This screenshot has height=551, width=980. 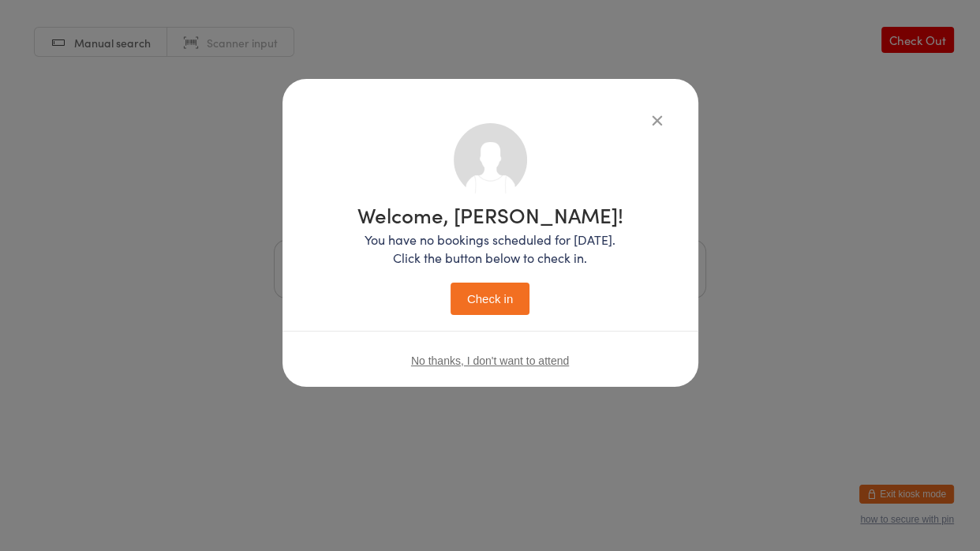 What do you see at coordinates (490, 361) in the screenshot?
I see `span: No thanks, I don't want to attend` at bounding box center [490, 361].